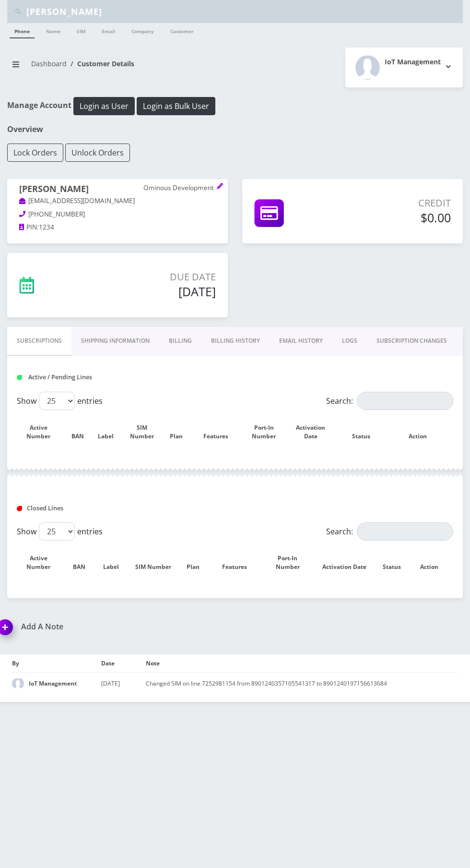 This screenshot has width=470, height=868. I want to click on a: Billing, so click(181, 341).